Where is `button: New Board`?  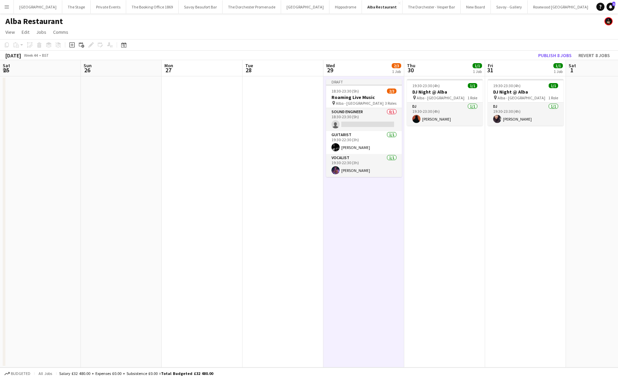 button: New Board is located at coordinates (475, 7).